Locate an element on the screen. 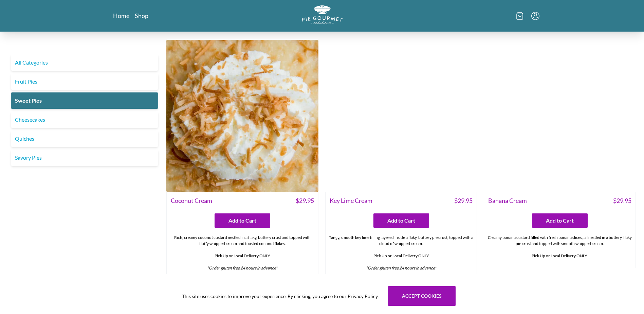 Image resolution: width=644 pixels, height=314 pixels. img: Banana Cream is located at coordinates (560, 116).